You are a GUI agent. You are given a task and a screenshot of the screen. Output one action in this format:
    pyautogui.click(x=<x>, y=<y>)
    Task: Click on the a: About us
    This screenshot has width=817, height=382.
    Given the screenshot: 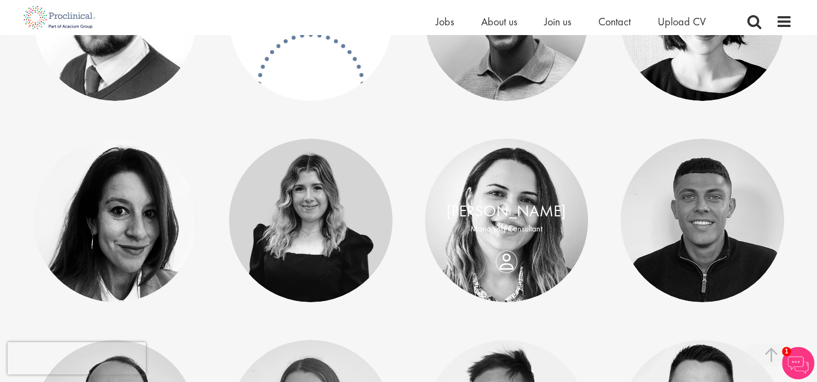 What is the action you would take?
    pyautogui.click(x=499, y=22)
    